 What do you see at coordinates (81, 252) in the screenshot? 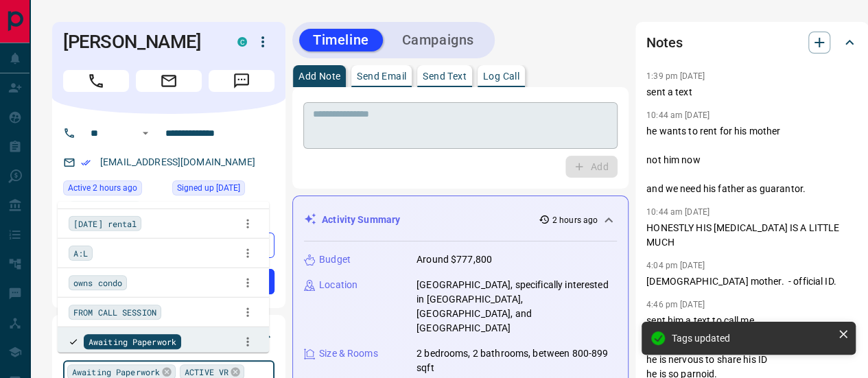
I see `span: A:L` at bounding box center [81, 252].